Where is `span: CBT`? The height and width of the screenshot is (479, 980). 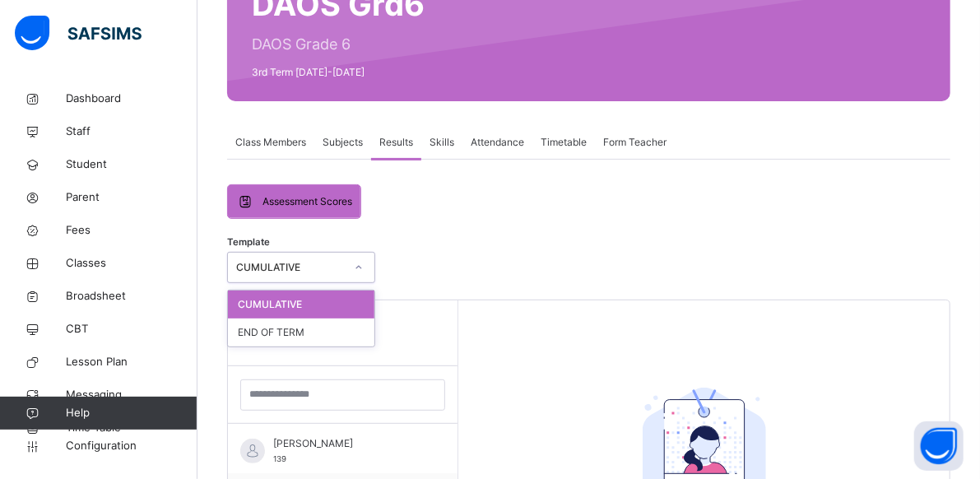 span: CBT is located at coordinates (131, 329).